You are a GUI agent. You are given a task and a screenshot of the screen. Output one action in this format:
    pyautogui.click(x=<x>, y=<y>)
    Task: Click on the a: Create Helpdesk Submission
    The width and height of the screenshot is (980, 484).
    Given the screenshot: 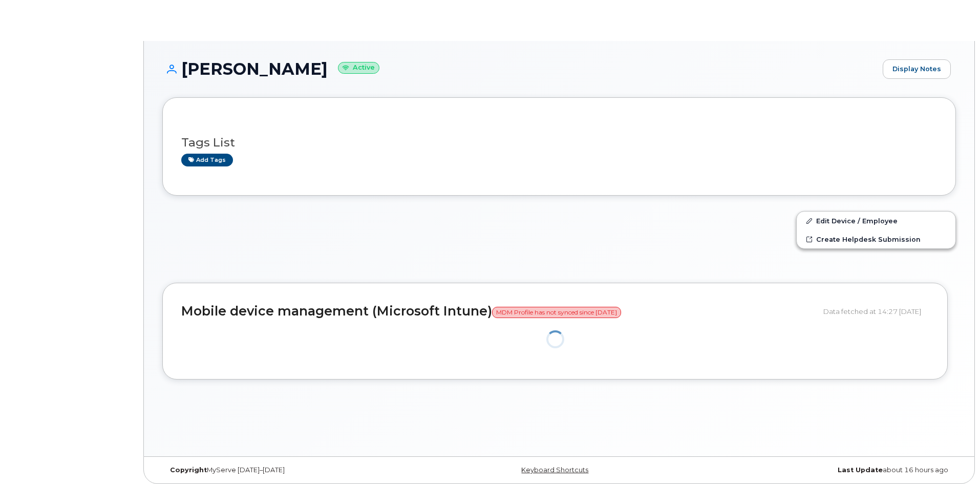 What is the action you would take?
    pyautogui.click(x=876, y=240)
    